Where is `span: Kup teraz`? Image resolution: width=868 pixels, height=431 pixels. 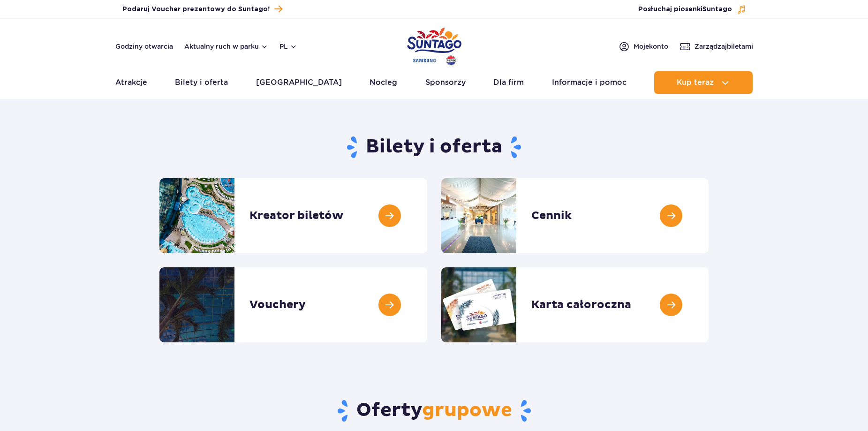 span: Kup teraz is located at coordinates (695, 83).